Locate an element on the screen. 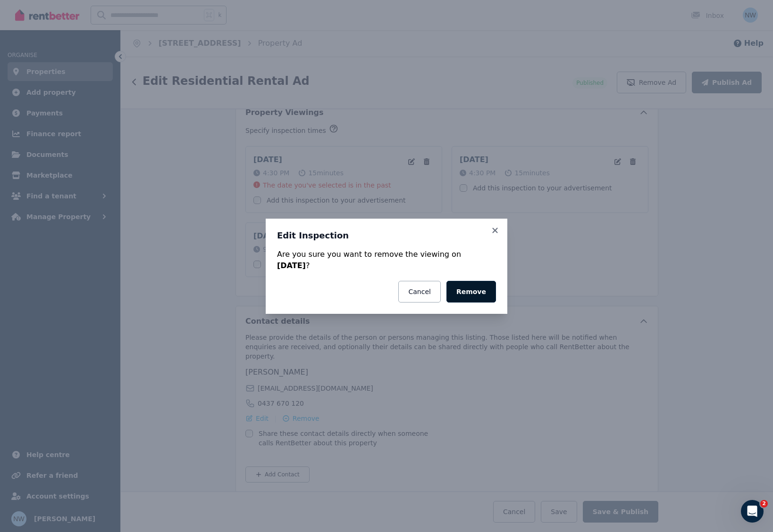 Image resolution: width=773 pixels, height=532 pixels. span: 2 is located at coordinates (763, 504).